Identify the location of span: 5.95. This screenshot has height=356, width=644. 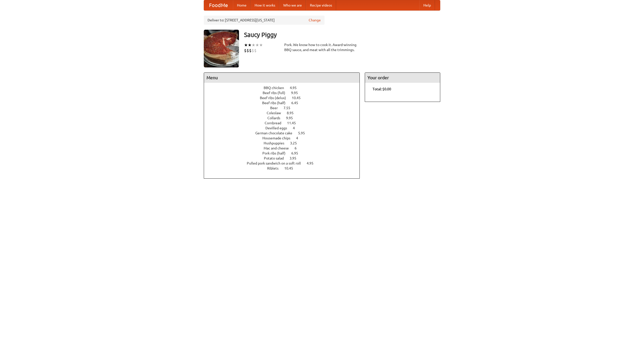
(304, 133).